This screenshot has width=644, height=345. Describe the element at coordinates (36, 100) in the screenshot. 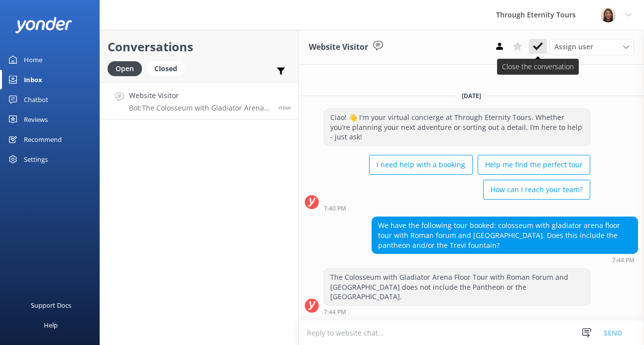

I see `div: Chatbot` at that location.